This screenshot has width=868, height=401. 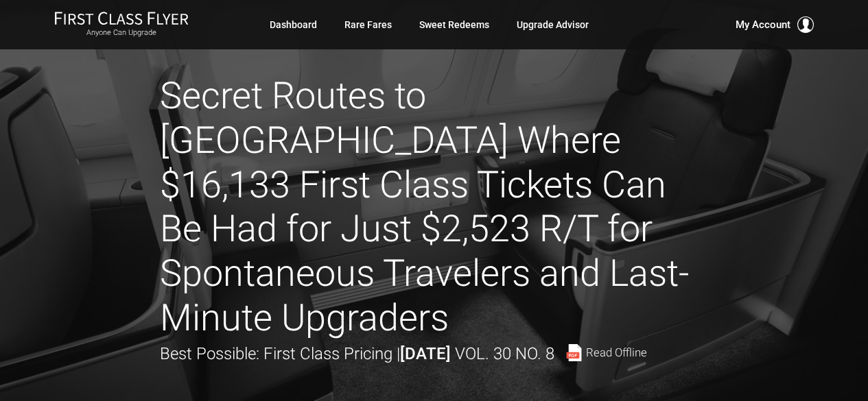 I want to click on span: My Account, so click(x=763, y=24).